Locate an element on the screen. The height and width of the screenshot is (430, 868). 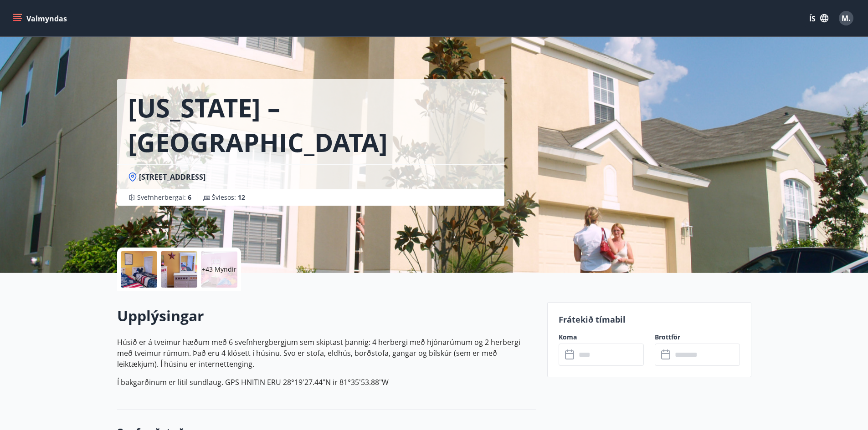
font: Frátekið tímabil is located at coordinates (592, 319).